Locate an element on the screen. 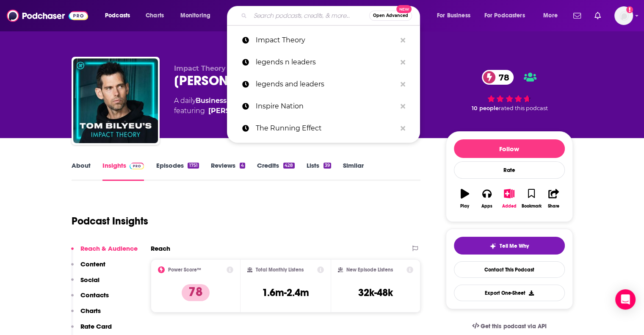 Image resolution: width=644 pixels, height=335 pixels. div: Search podcasts, credits, & more... is located at coordinates (331, 16).